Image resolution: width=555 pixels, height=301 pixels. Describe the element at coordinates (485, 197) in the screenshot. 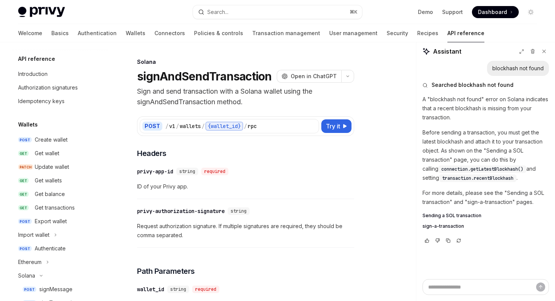

I see `p: For more details, please see the "Sending a SOL transaction" and "sign-a-transaction" pages.` at that location.